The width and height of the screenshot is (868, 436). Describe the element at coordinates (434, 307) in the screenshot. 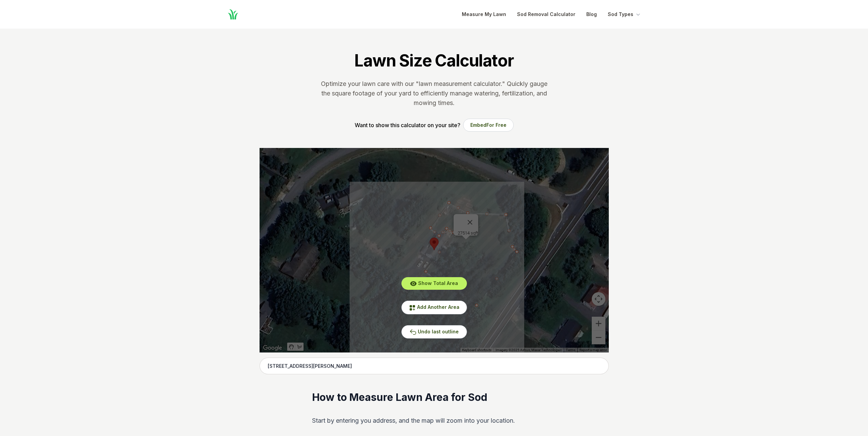

I see `button: Add Another Area` at that location.